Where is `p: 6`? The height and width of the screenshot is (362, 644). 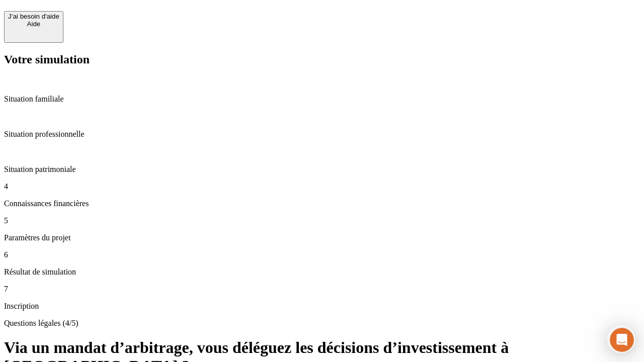
p: 6 is located at coordinates (322, 255).